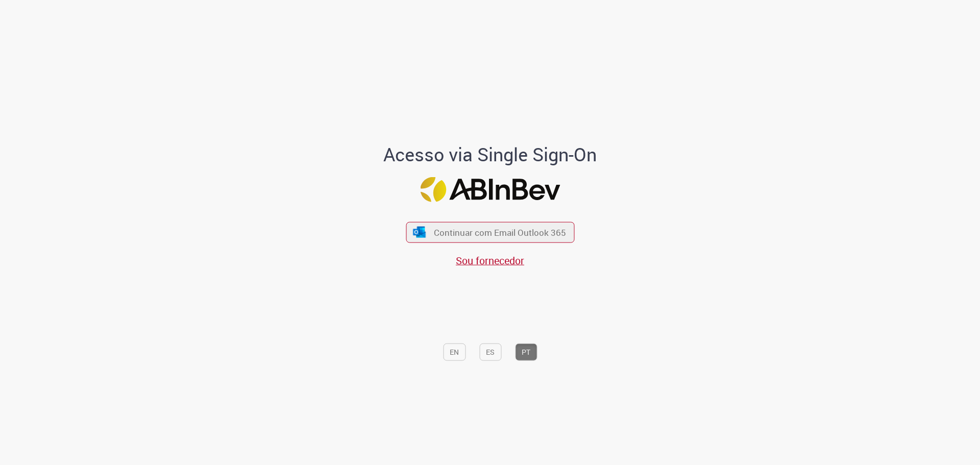 This screenshot has width=980, height=465. I want to click on button: PT, so click(526, 352).